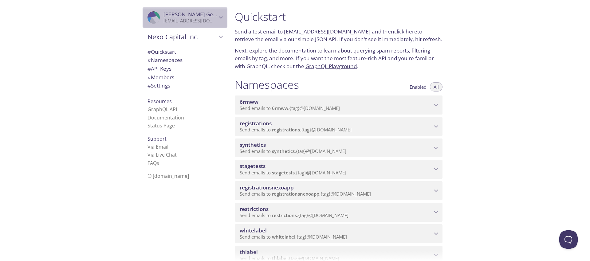 This screenshot has height=261, width=590. Describe the element at coordinates (339, 148) in the screenshot. I see `div: synthetics namespace` at that location.